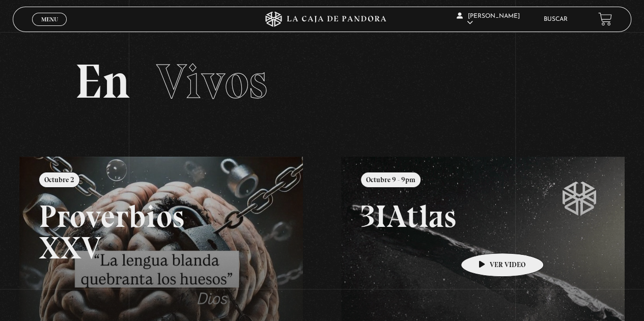  What do you see at coordinates (322, 82) in the screenshot?
I see `h2: En` at bounding box center [322, 82].